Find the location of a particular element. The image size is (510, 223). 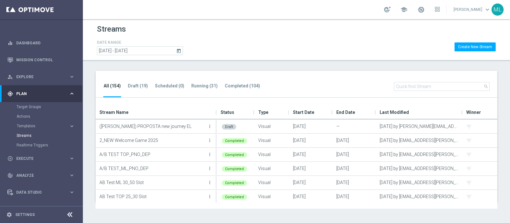

div: Target Groups is located at coordinates (49, 107).